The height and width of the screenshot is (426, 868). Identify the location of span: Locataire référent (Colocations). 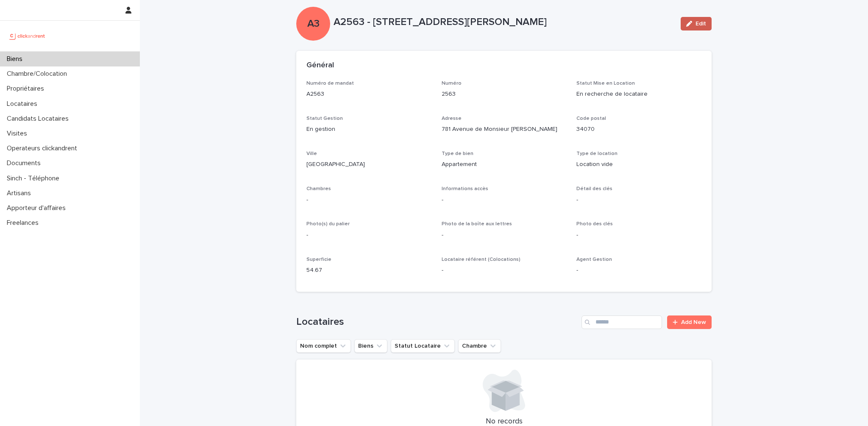
(481, 259).